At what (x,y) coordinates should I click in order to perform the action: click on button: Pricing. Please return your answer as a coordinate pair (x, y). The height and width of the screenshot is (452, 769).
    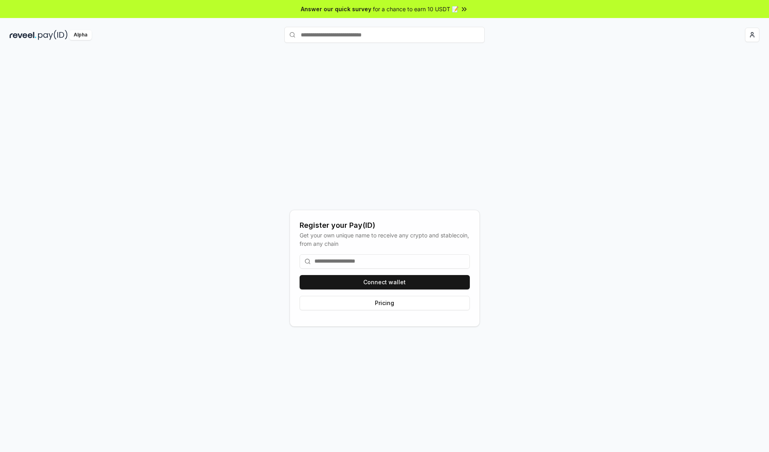
    Looking at the image, I should click on (385, 303).